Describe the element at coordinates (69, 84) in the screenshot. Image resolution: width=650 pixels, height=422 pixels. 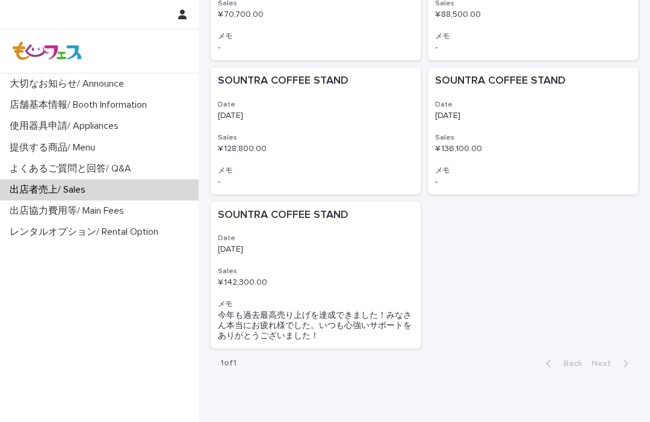
I see `p: 大切なお知らせ/ Announce` at that location.